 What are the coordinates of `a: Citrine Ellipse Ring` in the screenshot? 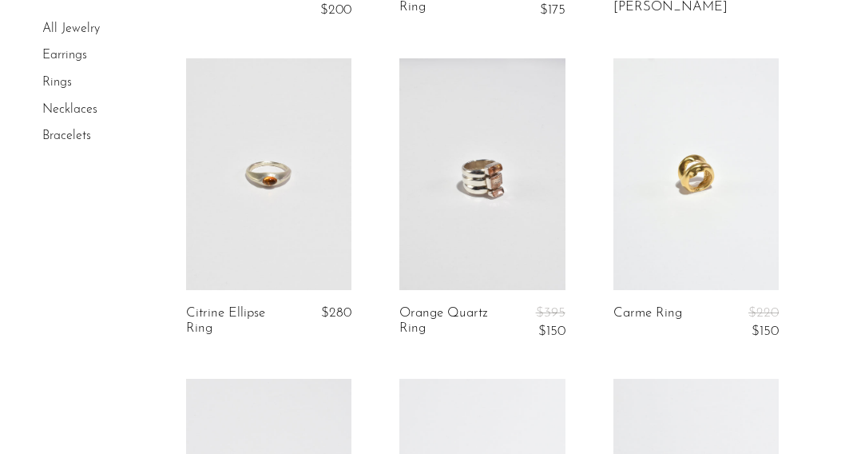 It's located at (239, 320).